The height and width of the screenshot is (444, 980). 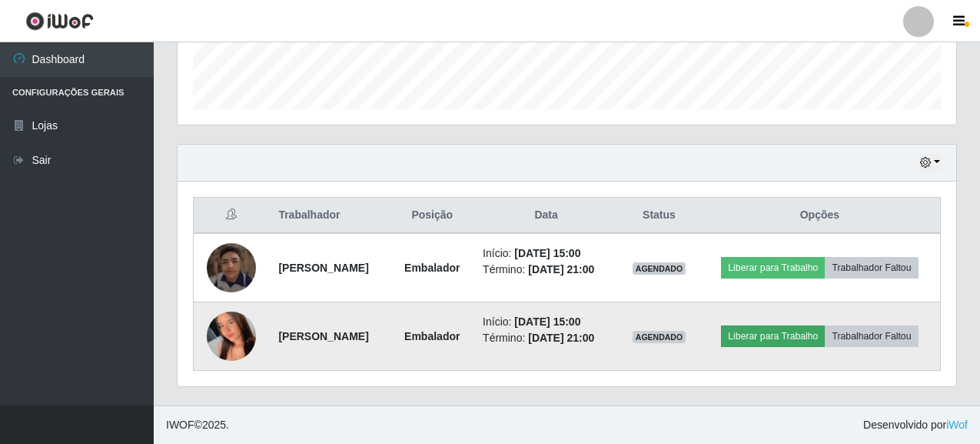 What do you see at coordinates (231, 268) in the screenshot?
I see `img: 1756318117701.jpeg` at bounding box center [231, 268].